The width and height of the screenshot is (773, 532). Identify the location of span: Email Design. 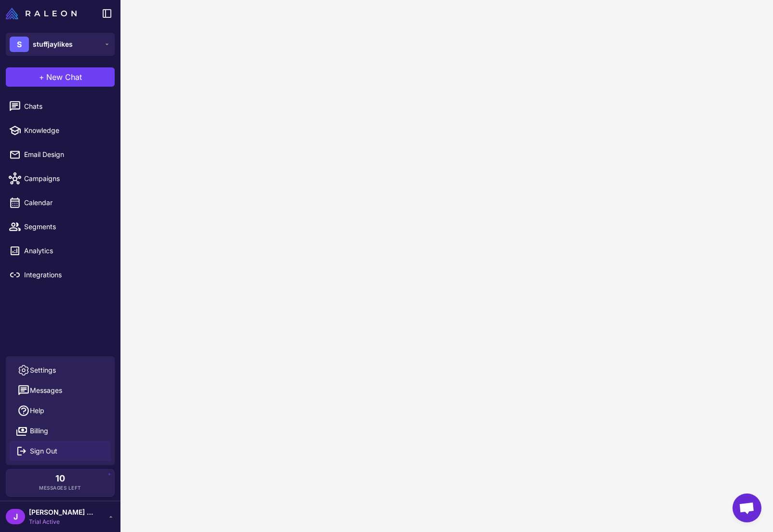
(66, 154).